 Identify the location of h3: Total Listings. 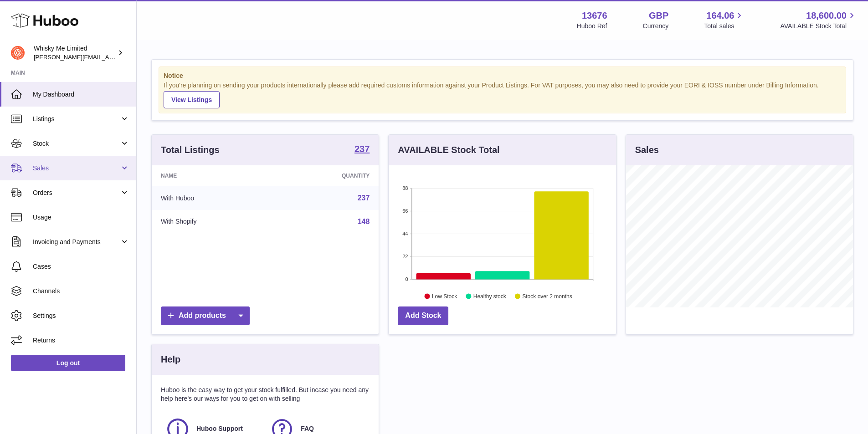
(190, 150).